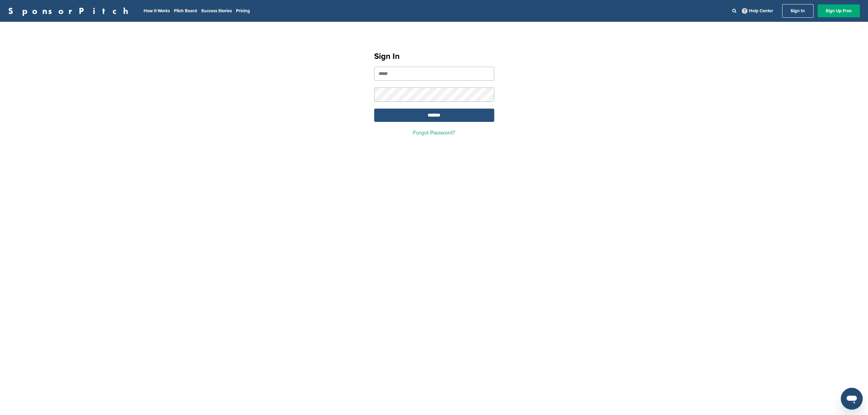 The height and width of the screenshot is (415, 868). What do you see at coordinates (798, 11) in the screenshot?
I see `a: Sign In` at bounding box center [798, 11].